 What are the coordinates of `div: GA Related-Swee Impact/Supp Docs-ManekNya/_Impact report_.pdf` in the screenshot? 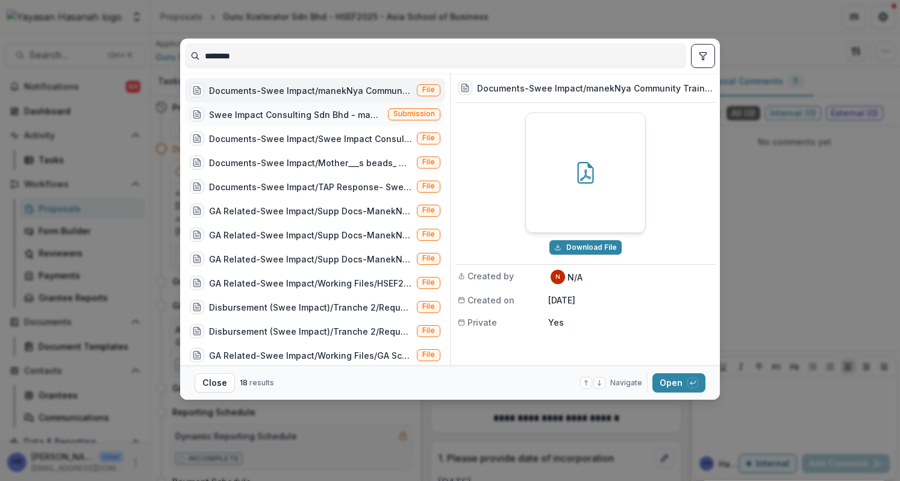 It's located at (310, 235).